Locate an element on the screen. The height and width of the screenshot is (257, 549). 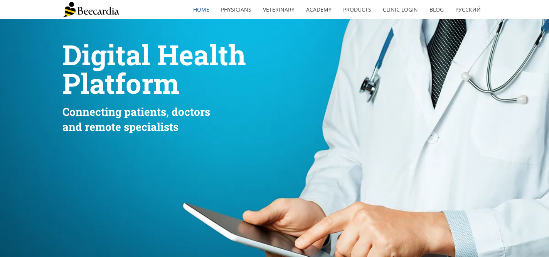
span: Connecting patients, doctors is located at coordinates (136, 111).